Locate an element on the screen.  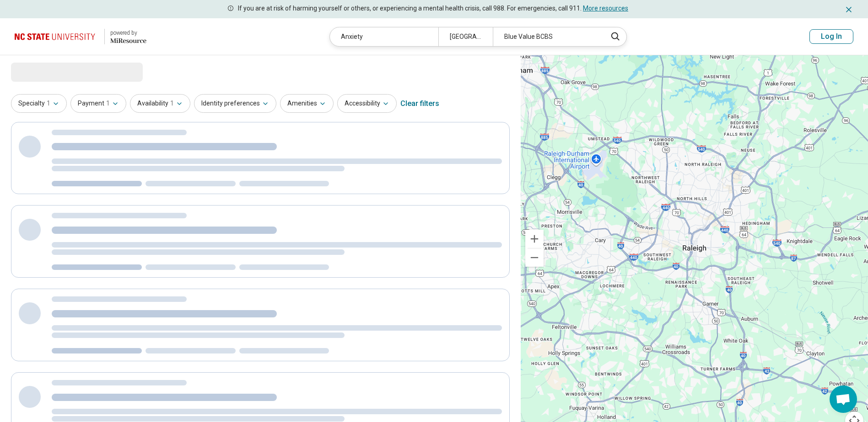
p: If you are at risk of harming yourself or others, or experiencing a mental health crisis, call 98... is located at coordinates (433, 8).